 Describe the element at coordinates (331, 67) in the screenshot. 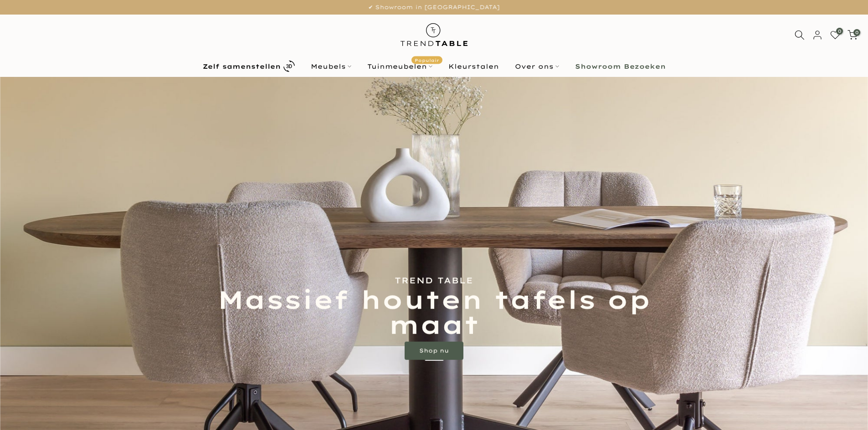

I see `a: Meubels` at that location.